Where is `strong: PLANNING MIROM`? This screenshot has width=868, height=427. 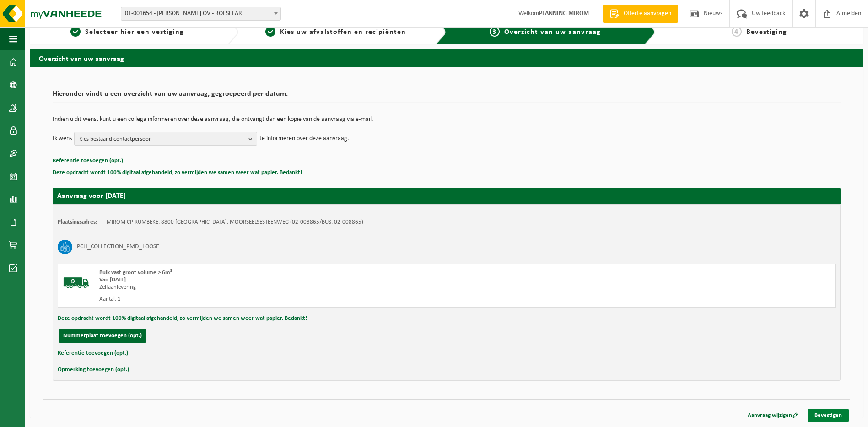
strong: PLANNING MIROM is located at coordinates (564, 13).